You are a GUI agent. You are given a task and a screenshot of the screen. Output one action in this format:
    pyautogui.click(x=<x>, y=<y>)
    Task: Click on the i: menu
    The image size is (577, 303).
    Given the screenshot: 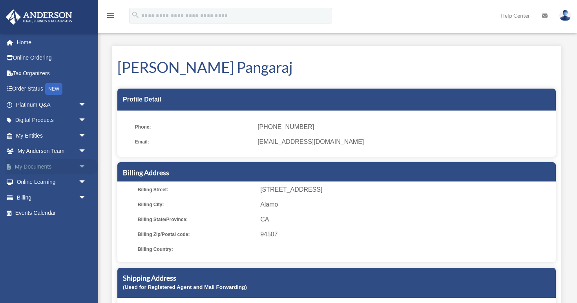 What is the action you would take?
    pyautogui.click(x=111, y=16)
    